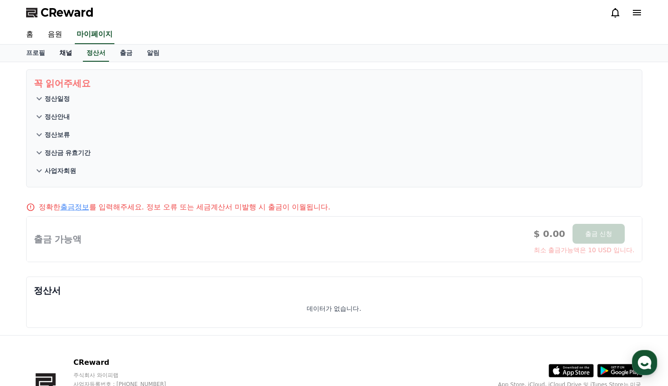 This screenshot has width=668, height=386. What do you see at coordinates (75, 207) in the screenshot?
I see `a: 출금정보` at bounding box center [75, 207].